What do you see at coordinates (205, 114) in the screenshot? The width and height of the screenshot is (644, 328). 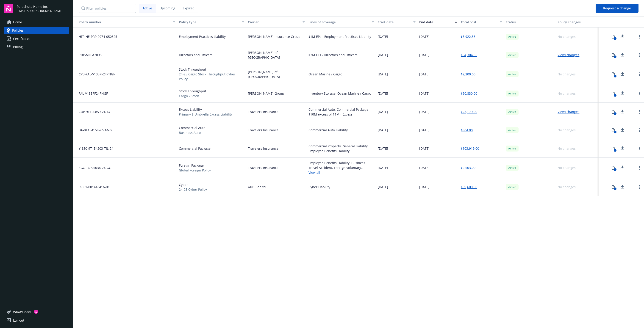 I see `span: Primary | Umbrella Excess Liability` at bounding box center [205, 114].